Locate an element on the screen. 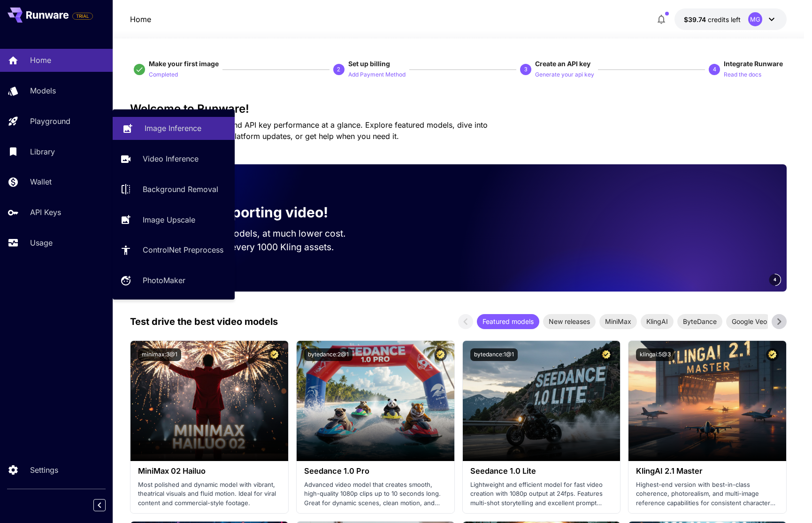 This screenshot has height=523, width=812. span: New releases is located at coordinates (569, 321).